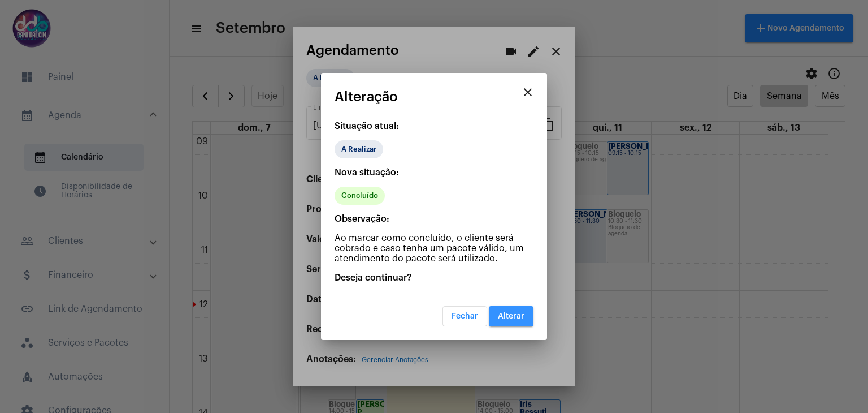 This screenshot has width=868, height=413. What do you see at coordinates (434, 126) in the screenshot?
I see `p: Situação atual:` at bounding box center [434, 126].